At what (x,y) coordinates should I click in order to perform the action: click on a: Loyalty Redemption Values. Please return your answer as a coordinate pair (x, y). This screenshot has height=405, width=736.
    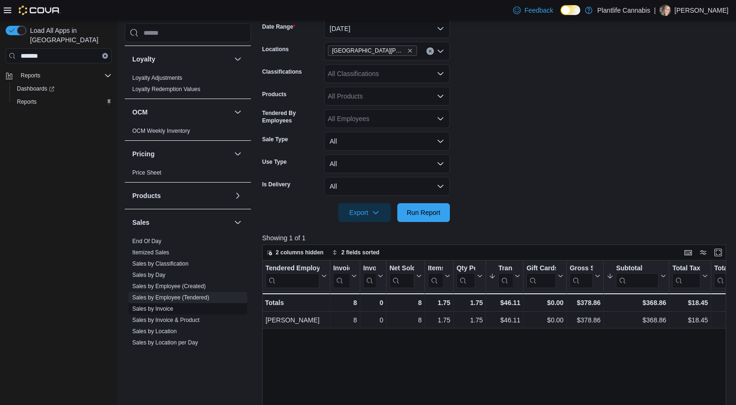
    Looking at the image, I should click on (166, 89).